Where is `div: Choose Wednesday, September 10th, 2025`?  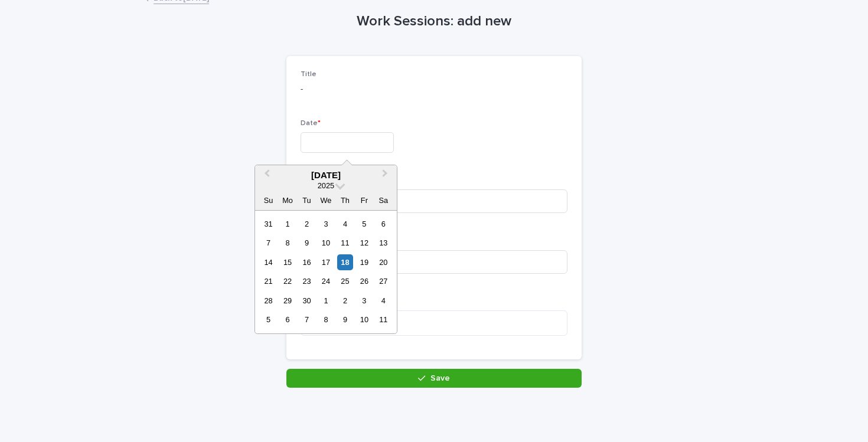
div: Choose Wednesday, September 10th, 2025 is located at coordinates (325, 243).